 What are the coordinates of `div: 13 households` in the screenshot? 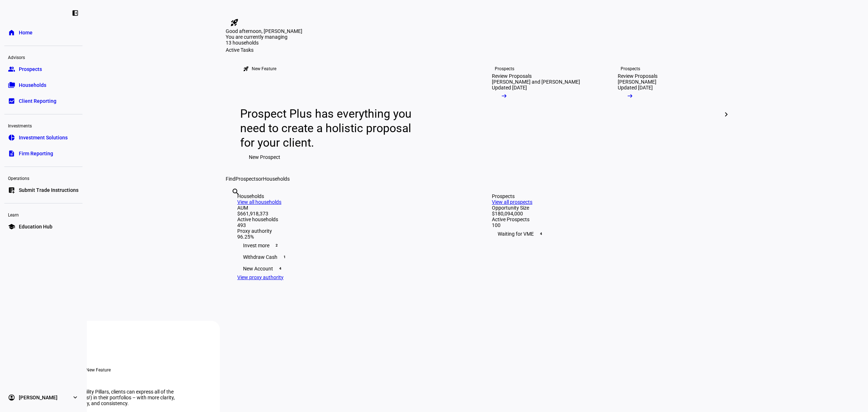 It's located at (262, 43).